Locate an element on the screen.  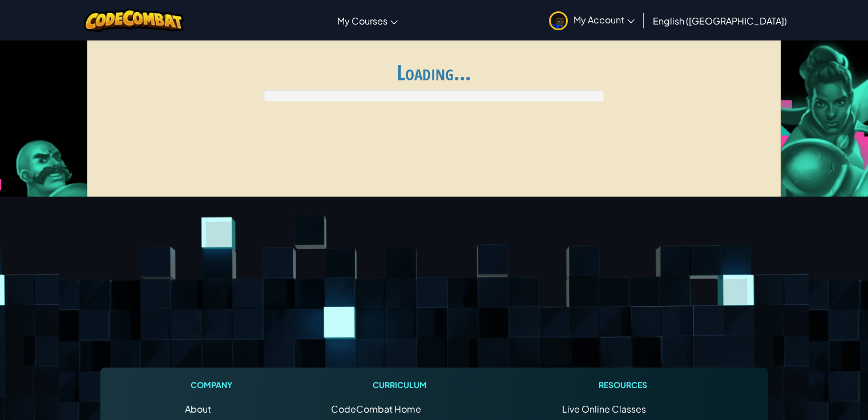
span: CodeCombat Home is located at coordinates (376, 409).